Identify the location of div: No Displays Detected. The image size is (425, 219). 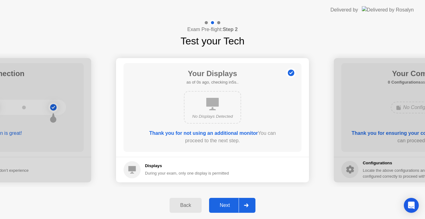
(212, 117).